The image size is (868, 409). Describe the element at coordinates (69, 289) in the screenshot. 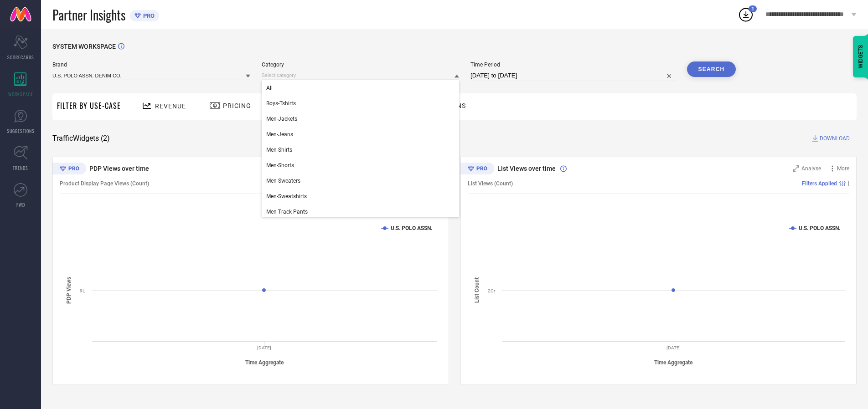

I see `tspan: PDP Views` at that location.